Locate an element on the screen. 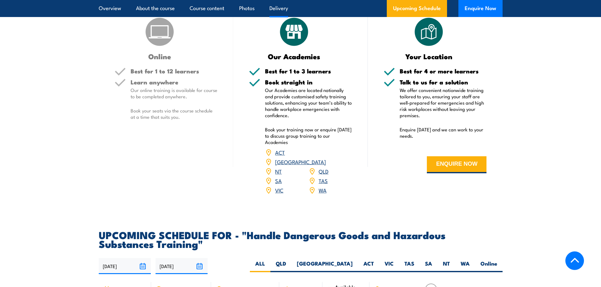 This screenshot has height=287, width=601. p: Our Academies are located nationally and provide customised safety training solutions, enhancing ... is located at coordinates (309, 103).